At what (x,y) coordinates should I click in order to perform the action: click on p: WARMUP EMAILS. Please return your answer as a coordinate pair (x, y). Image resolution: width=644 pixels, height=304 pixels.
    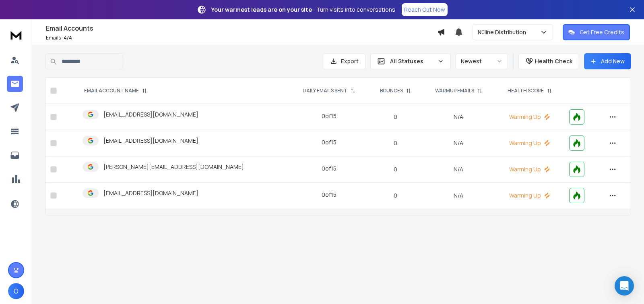
    Looking at the image, I should click on (454, 91).